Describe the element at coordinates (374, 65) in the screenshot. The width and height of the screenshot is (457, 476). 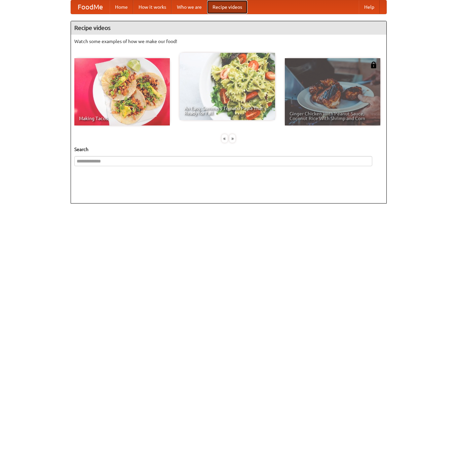
I see `img: 483408.png` at that location.